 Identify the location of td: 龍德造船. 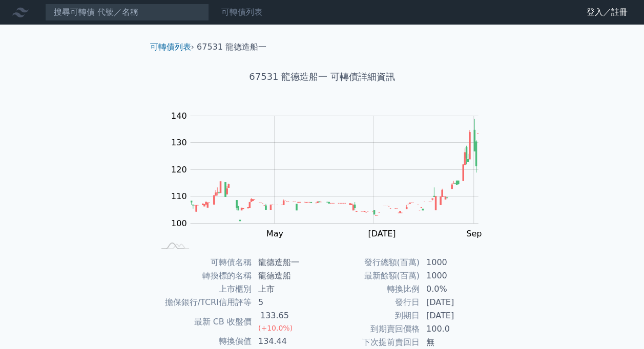
(287, 276).